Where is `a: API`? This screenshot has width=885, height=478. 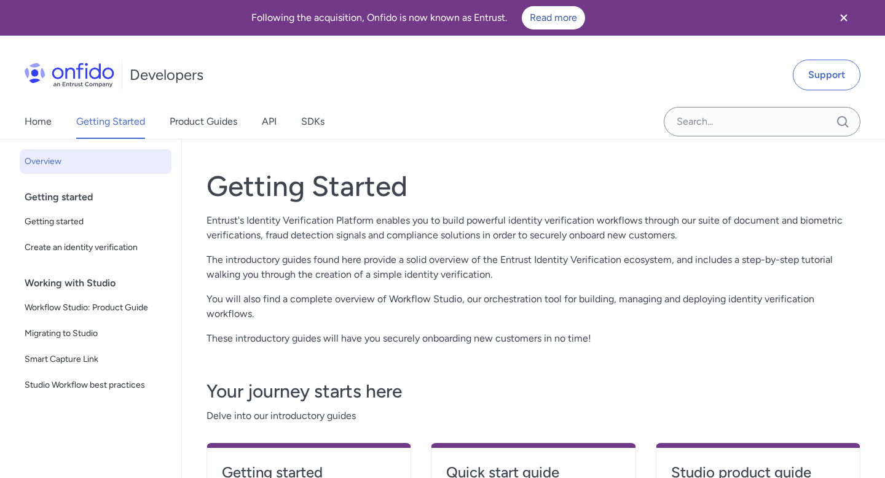 a: API is located at coordinates (269, 122).